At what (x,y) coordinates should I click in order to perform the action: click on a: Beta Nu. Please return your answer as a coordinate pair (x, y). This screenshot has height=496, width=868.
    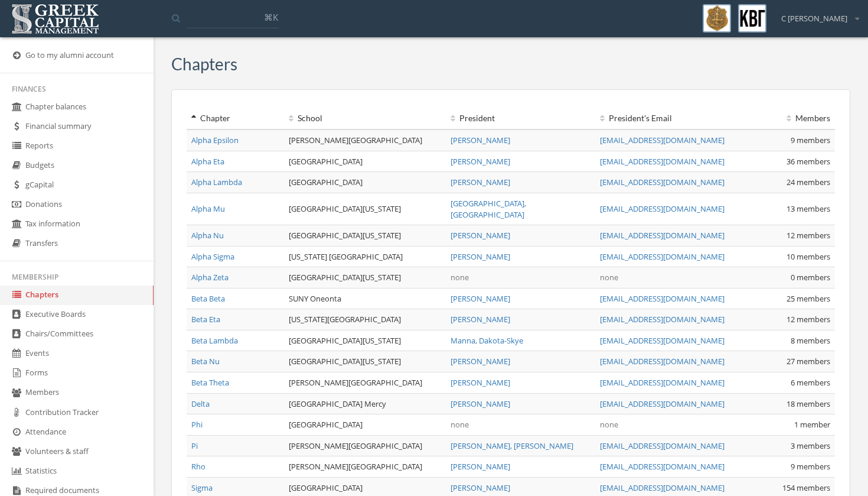
    Looking at the image, I should click on (206, 361).